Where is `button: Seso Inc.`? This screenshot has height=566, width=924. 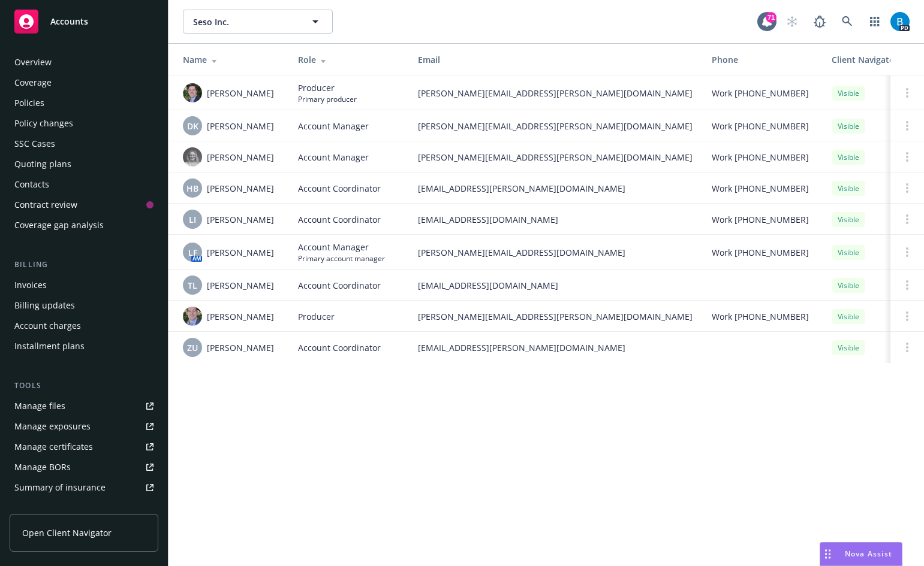
button: Seso Inc. is located at coordinates (258, 22).